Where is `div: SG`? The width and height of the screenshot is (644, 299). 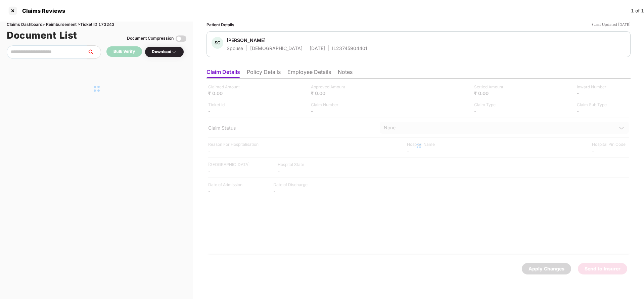
div: SG is located at coordinates (217, 43).